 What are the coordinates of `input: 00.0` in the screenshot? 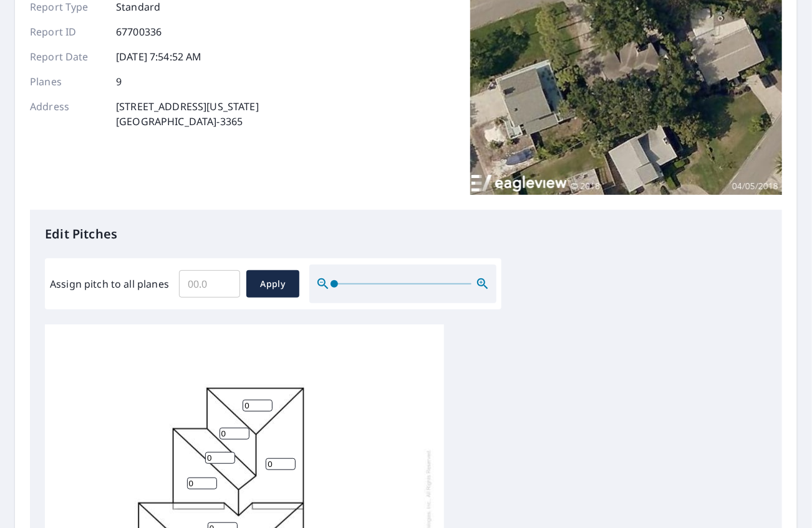 It's located at (209, 284).